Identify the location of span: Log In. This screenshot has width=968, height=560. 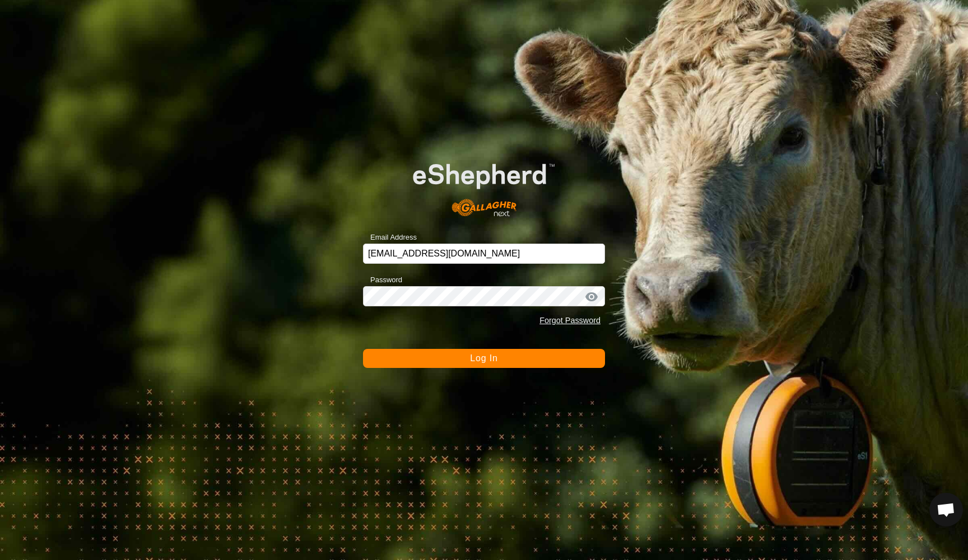
(484, 358).